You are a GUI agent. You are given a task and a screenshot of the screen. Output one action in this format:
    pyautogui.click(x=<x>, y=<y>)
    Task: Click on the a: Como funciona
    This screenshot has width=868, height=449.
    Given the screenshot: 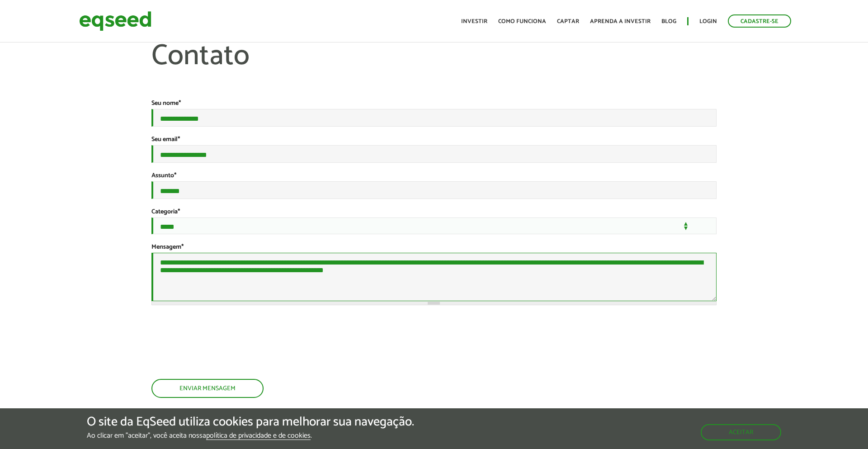 What is the action you would take?
    pyautogui.click(x=522, y=21)
    